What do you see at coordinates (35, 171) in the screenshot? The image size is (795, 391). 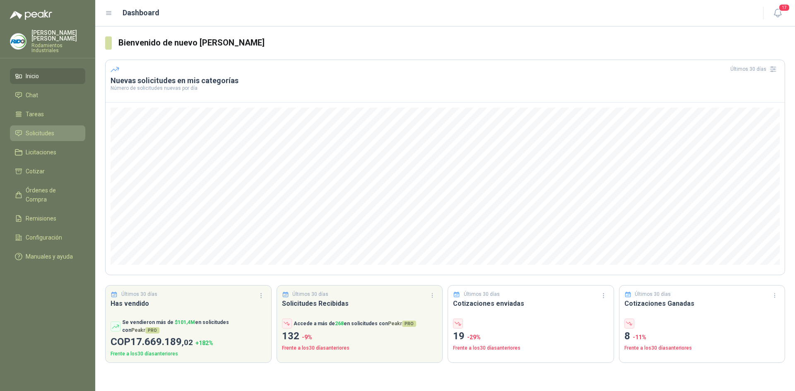 I see `span: Cotizar` at bounding box center [35, 171].